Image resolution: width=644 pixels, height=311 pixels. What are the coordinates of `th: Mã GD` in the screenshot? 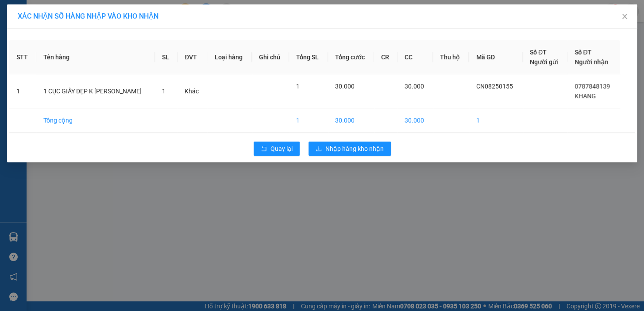 It's located at (495, 57).